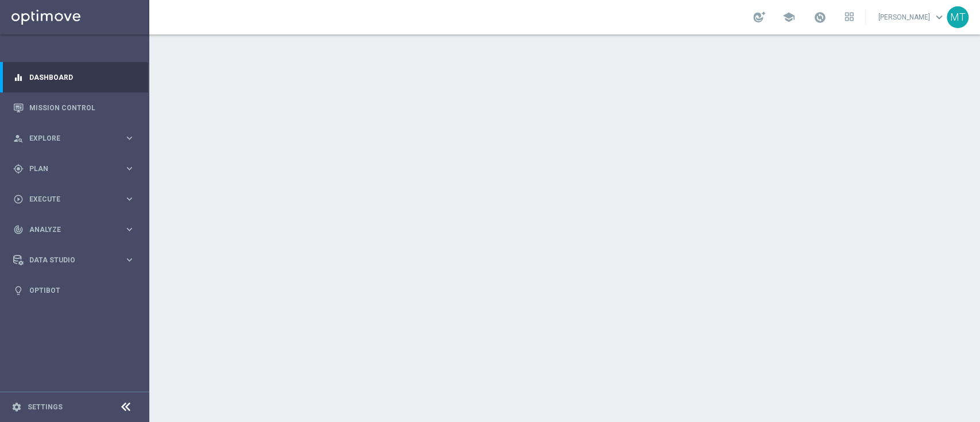  What do you see at coordinates (68, 138) in the screenshot?
I see `div: Explore` at bounding box center [68, 138].